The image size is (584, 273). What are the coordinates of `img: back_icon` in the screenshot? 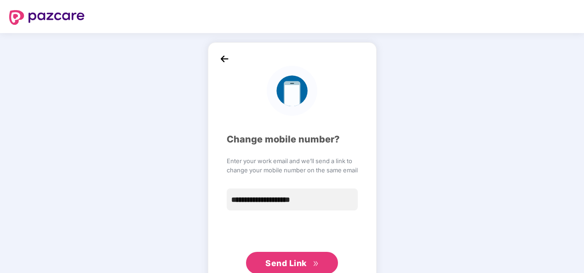 It's located at (225, 59).